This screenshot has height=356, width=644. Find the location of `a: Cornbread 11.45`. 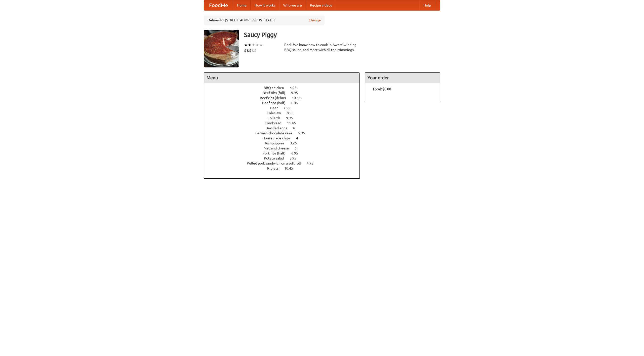

a: Cornbread 11.45 is located at coordinates (285, 123).